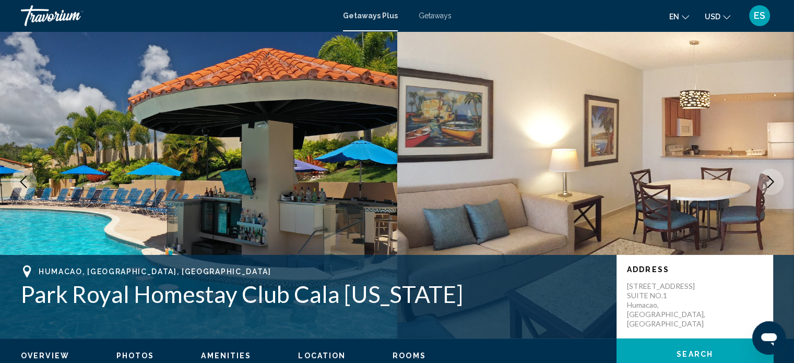 The image size is (794, 363). What do you see at coordinates (23, 182) in the screenshot?
I see `button: Previous image` at bounding box center [23, 182].